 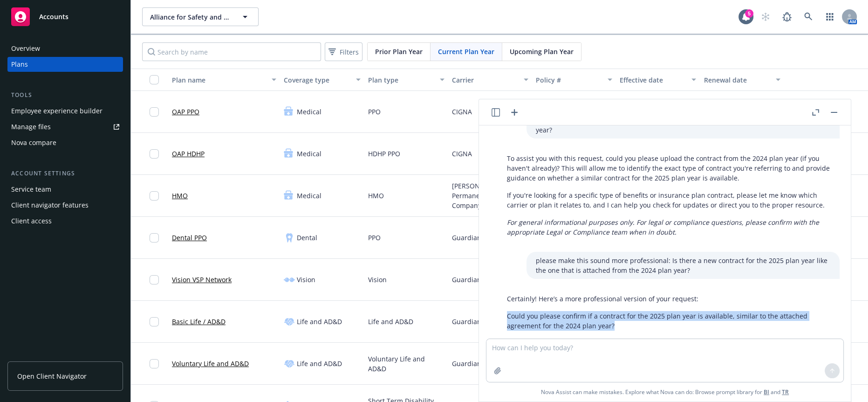 I want to click on a: Voluntary Life and AD&D, so click(x=210, y=363).